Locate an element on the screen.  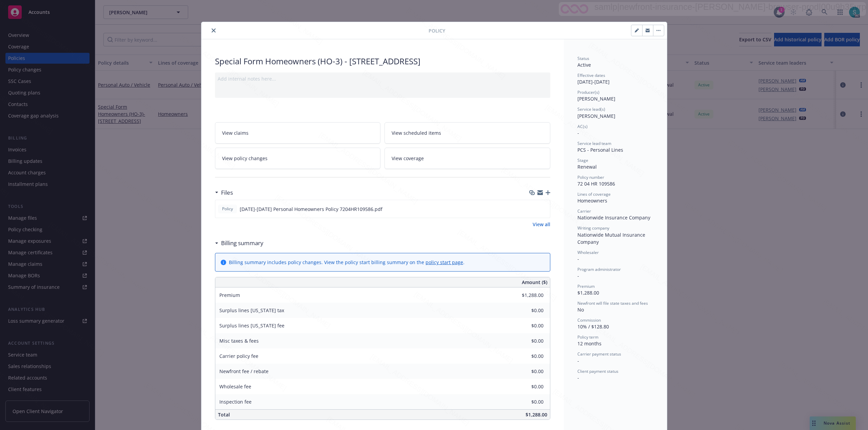
span: Program administrator is located at coordinates (599, 270).